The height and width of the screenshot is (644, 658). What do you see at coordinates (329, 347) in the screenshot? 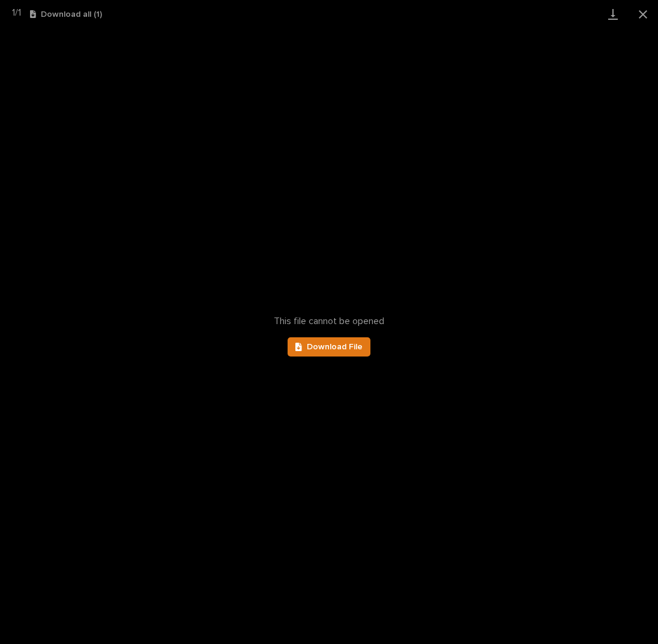
I see `a: Download File` at bounding box center [329, 347].